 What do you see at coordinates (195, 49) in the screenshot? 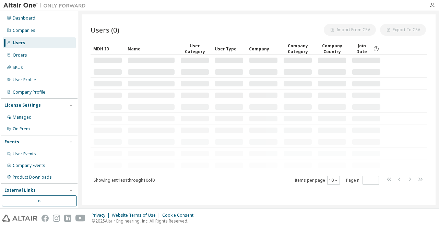
I see `div: User Category` at bounding box center [195, 49].